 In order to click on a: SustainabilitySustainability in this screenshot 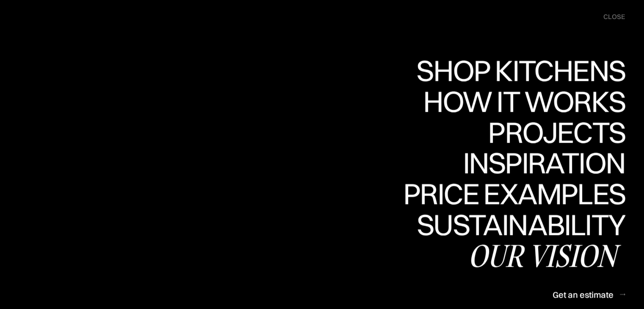, I will do `click(517, 224)`.